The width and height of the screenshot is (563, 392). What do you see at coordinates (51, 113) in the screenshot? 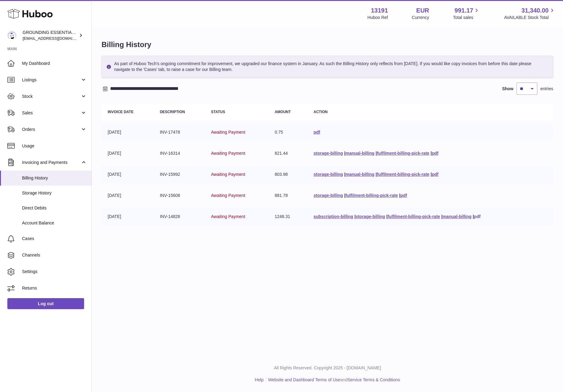
I see `span: Sales` at bounding box center [51, 113].